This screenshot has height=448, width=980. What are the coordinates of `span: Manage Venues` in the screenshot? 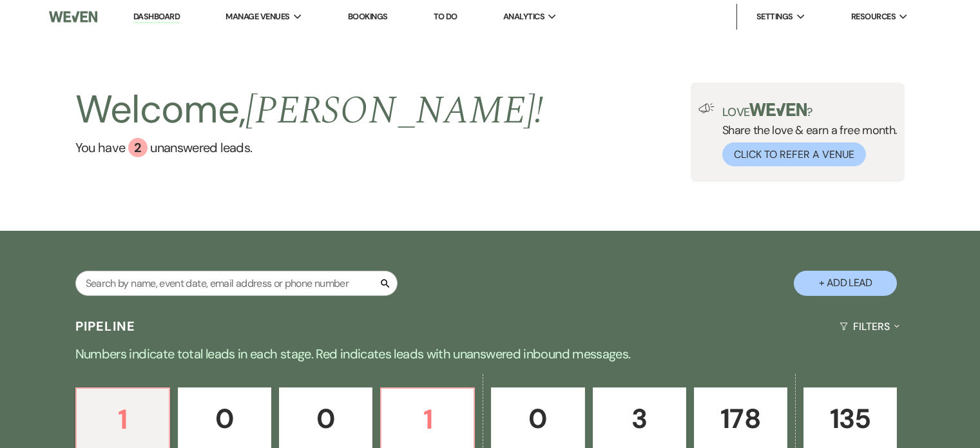 It's located at (257, 17).